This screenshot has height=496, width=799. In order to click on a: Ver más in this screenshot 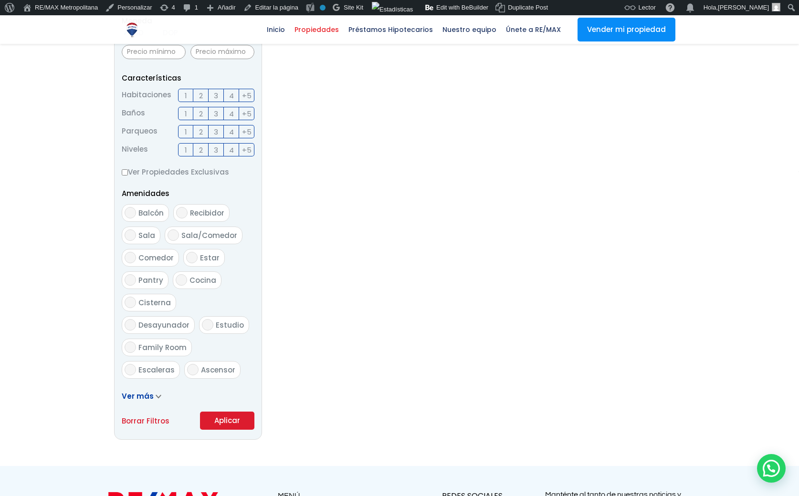, I will do `click(141, 396)`.